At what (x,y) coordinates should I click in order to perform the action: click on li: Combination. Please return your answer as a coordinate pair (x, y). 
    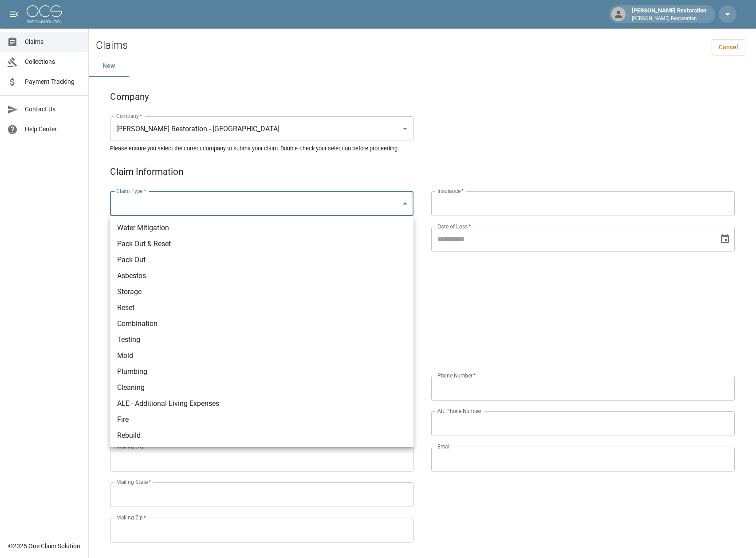
    Looking at the image, I should click on (262, 324).